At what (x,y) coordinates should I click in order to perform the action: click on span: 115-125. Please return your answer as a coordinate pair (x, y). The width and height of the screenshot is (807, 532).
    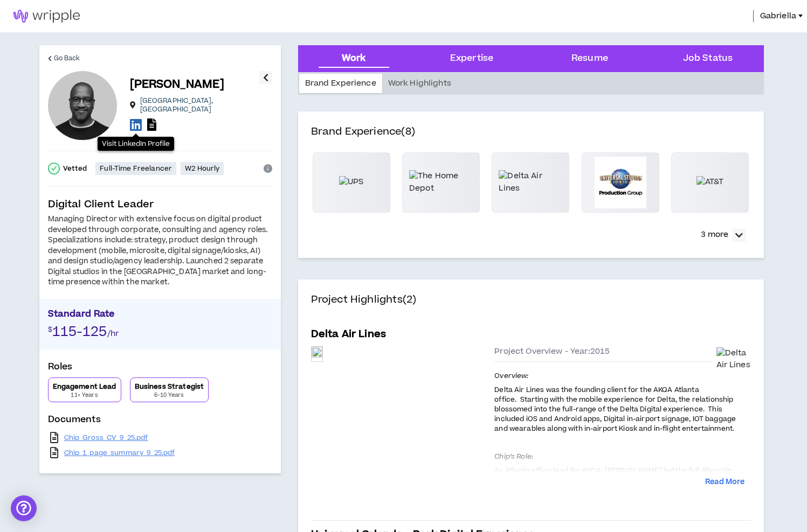
    Looking at the image, I should click on (80, 332).